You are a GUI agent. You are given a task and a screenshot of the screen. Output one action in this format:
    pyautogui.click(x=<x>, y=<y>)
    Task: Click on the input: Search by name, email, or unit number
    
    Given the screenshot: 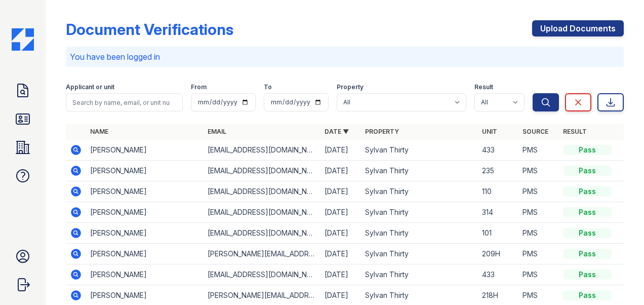 What is the action you would take?
    pyautogui.click(x=124, y=102)
    